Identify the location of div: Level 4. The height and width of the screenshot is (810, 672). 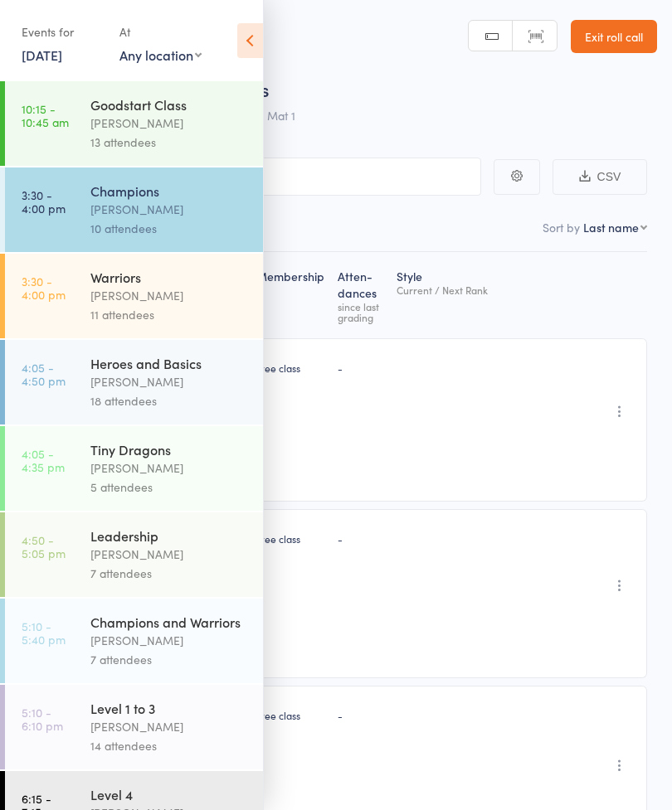
(169, 795).